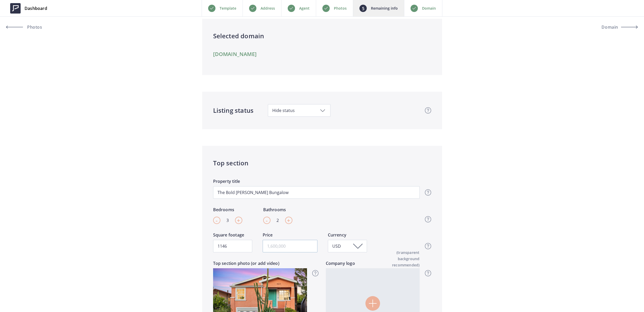 The width and height of the screenshot is (644, 312). Describe the element at coordinates (304, 8) in the screenshot. I see `p: Agent` at that location.